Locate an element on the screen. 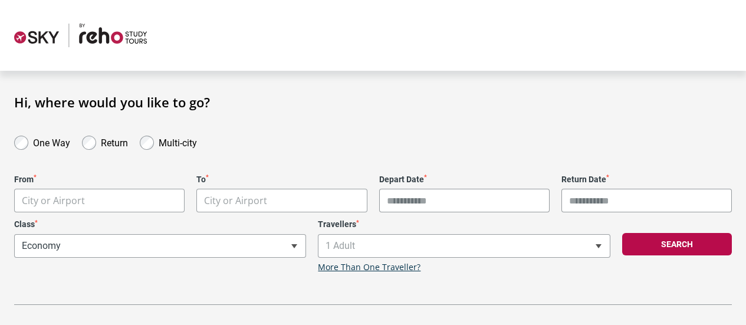  label: From is located at coordinates (99, 179).